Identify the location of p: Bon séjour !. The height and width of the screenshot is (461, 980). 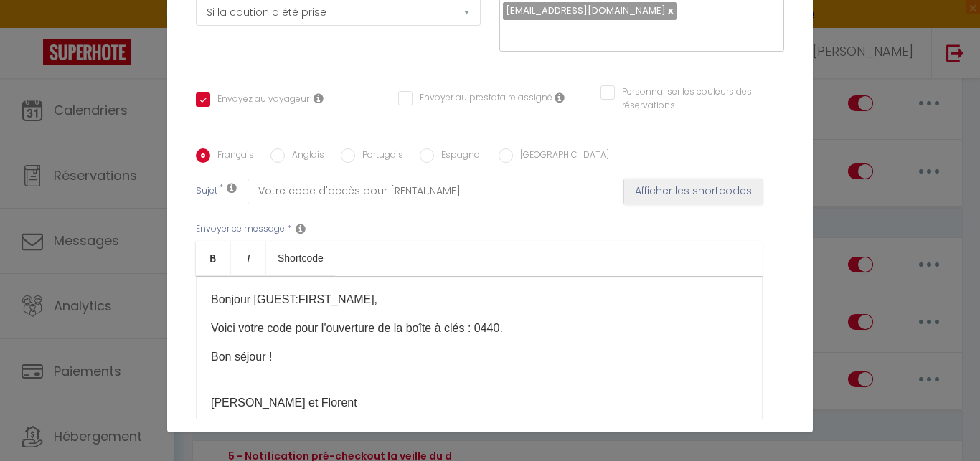
(479, 357).